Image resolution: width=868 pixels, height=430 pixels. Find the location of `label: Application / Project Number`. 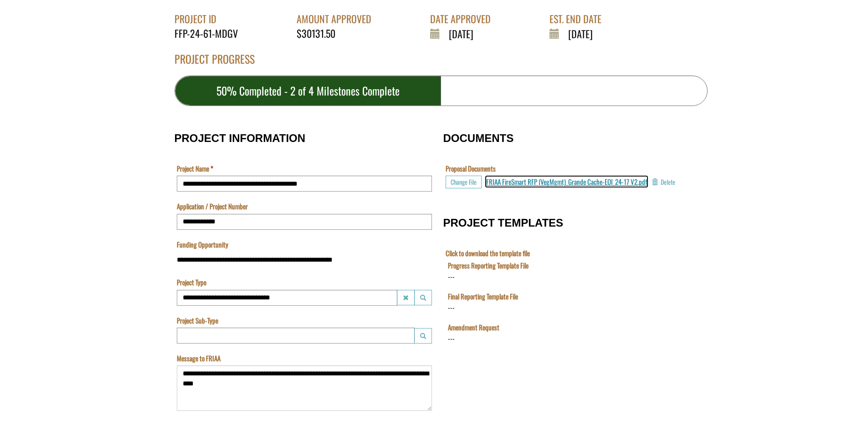

label: Application / Project Number is located at coordinates (212, 207).